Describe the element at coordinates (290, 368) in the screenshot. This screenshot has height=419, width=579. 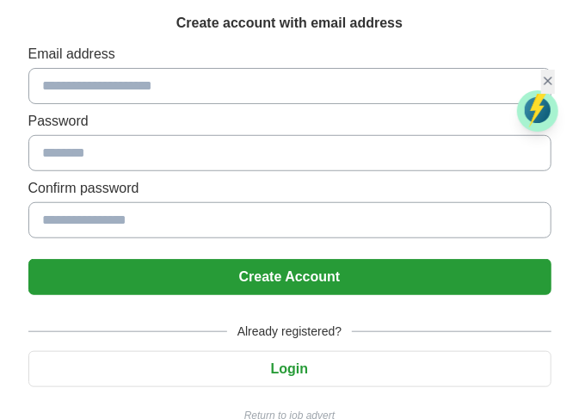
I see `a: Login` at that location.